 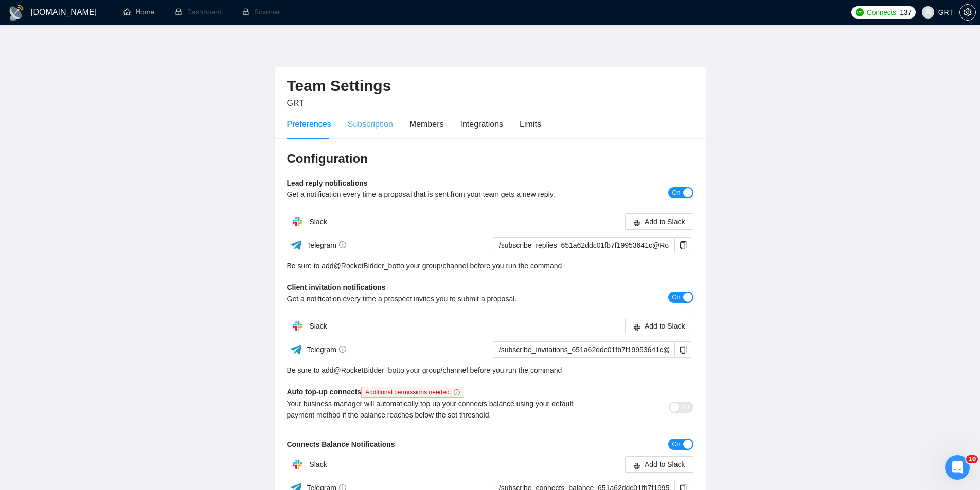 What do you see at coordinates (860, 13) in the screenshot?
I see `img: upwork-logo.png` at bounding box center [860, 13].